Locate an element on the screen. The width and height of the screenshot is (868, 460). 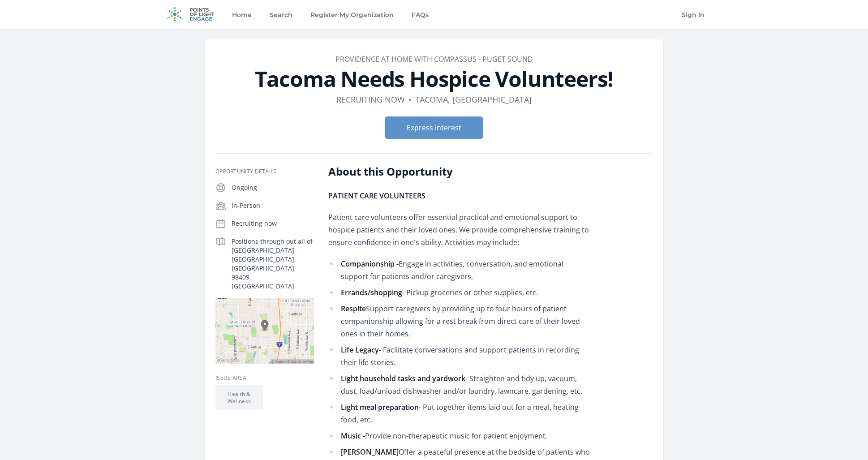
strong: PATIENT CARE VOLUNTEERS is located at coordinates (377, 196).